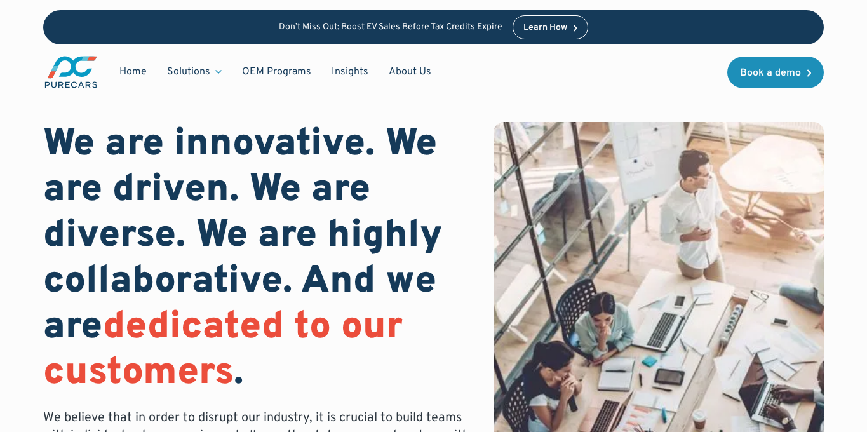  I want to click on span: dedicated to our customers, so click(223, 351).